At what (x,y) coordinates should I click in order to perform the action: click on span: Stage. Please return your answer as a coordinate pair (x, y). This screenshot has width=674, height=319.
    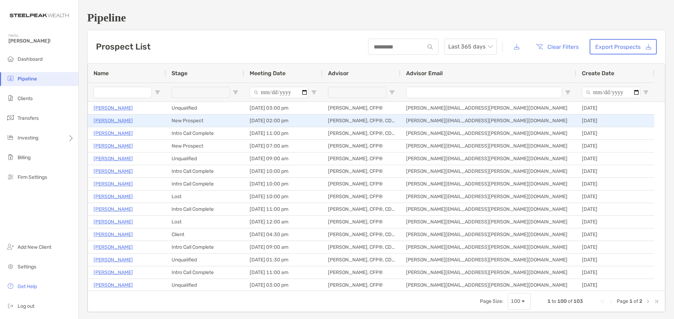
    Looking at the image, I should click on (179, 73).